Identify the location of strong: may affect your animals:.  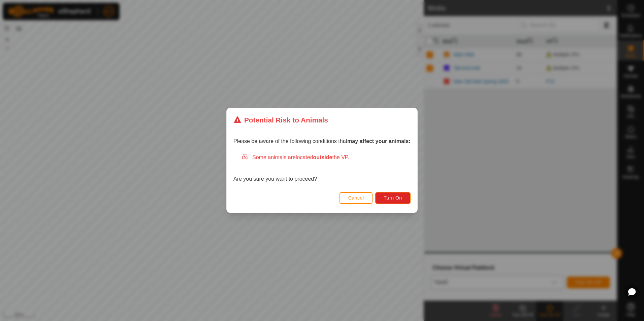
(379, 141).